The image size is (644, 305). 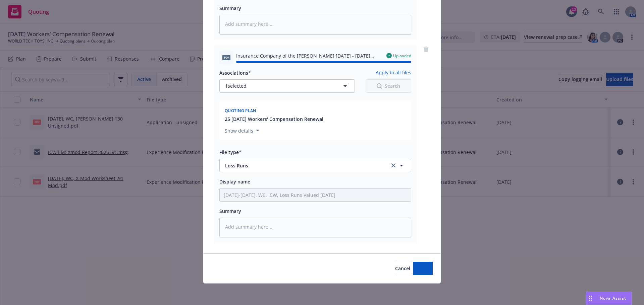 What do you see at coordinates (235, 73) in the screenshot?
I see `span: Associations*` at bounding box center [235, 73].